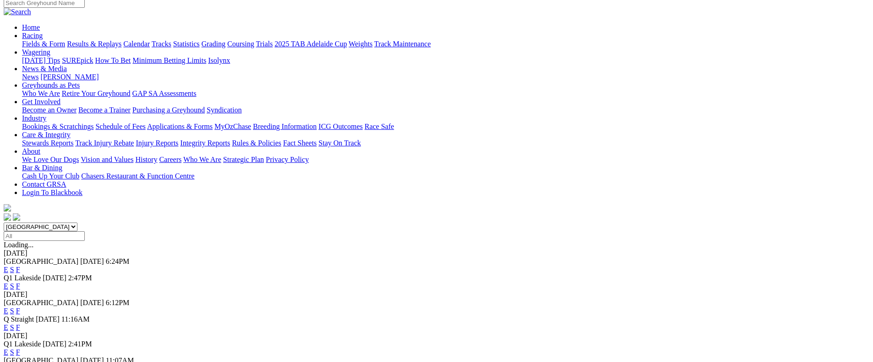 The height and width of the screenshot is (362, 873). Describe the element at coordinates (224, 110) in the screenshot. I see `a: Syndication` at that location.